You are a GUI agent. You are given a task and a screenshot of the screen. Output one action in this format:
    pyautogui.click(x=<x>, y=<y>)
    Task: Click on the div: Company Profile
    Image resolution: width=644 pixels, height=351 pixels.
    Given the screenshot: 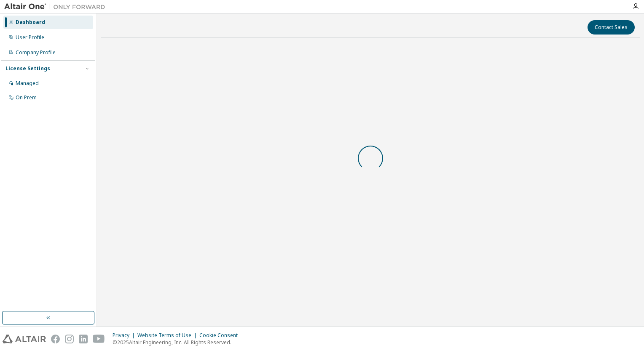 What is the action you would take?
    pyautogui.click(x=35, y=52)
    